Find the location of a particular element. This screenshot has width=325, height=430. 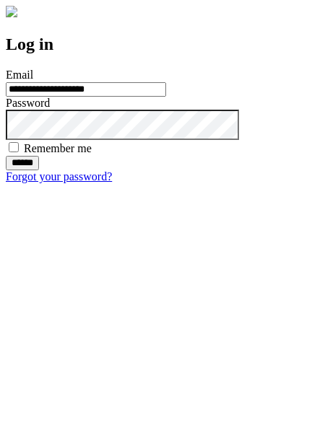

label: Password is located at coordinates (27, 102).